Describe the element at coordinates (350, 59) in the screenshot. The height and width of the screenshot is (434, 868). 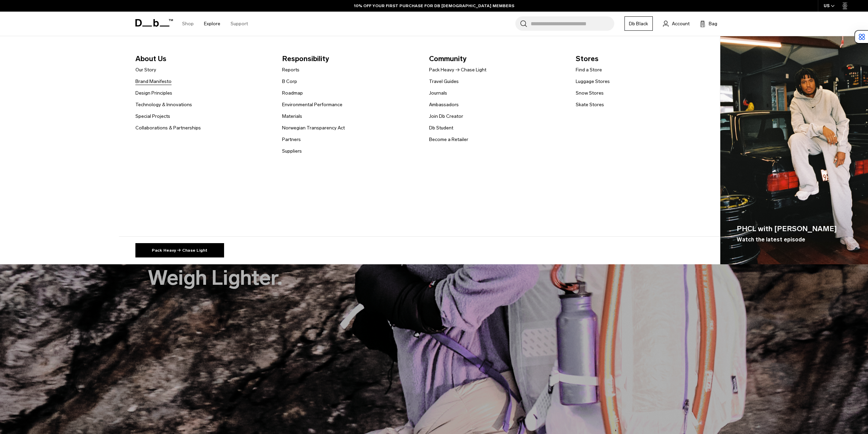
I see `span: Responsibility` at that location.